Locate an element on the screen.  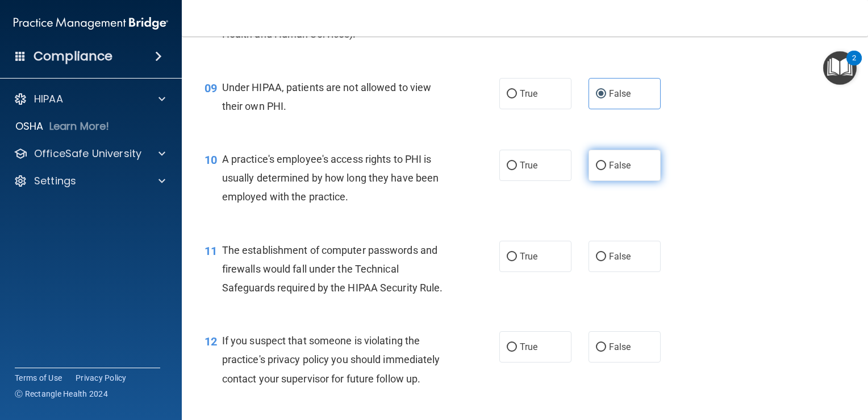
span: A practice's employee's access rights to PHI is usually determined by how long they have been emp... is located at coordinates (331, 178).